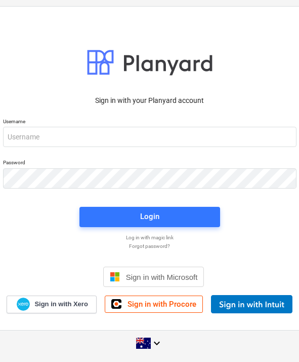 Image resolution: width=299 pixels, height=362 pixels. What do you see at coordinates (150, 163) in the screenshot?
I see `p: Password` at bounding box center [150, 163].